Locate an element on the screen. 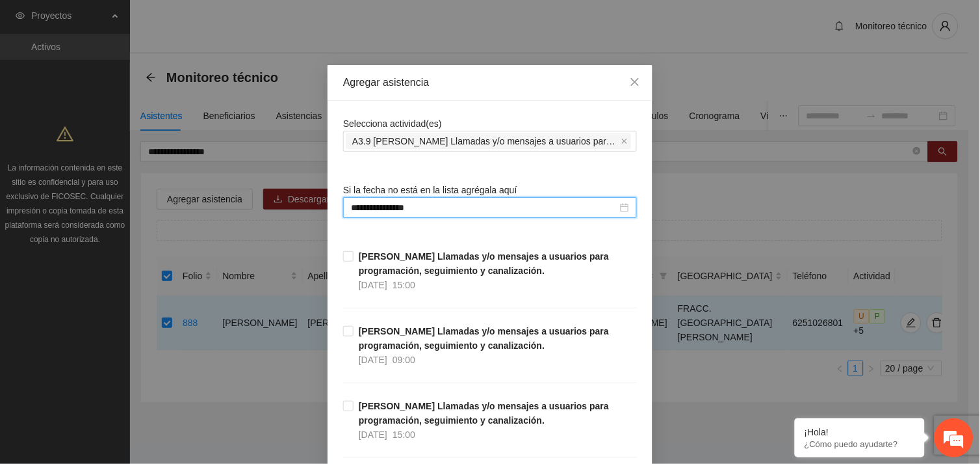 This screenshot has width=980, height=464. div: Minimizar ventana de chat en vivo is located at coordinates (229, 22).